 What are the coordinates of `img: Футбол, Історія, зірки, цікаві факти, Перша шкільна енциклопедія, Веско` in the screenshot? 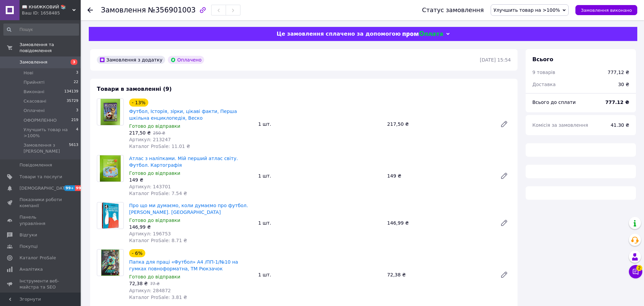 It's located at (111, 112).